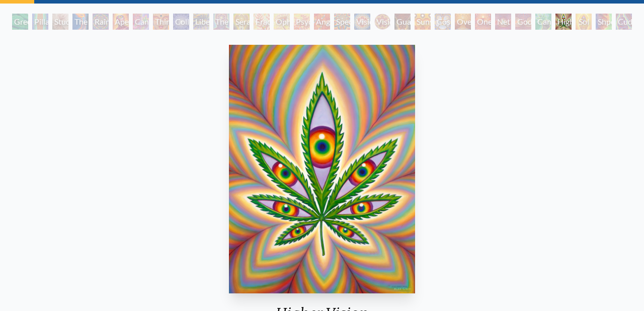  What do you see at coordinates (322, 21) in the screenshot?
I see `div: Angel Skin` at bounding box center [322, 21].